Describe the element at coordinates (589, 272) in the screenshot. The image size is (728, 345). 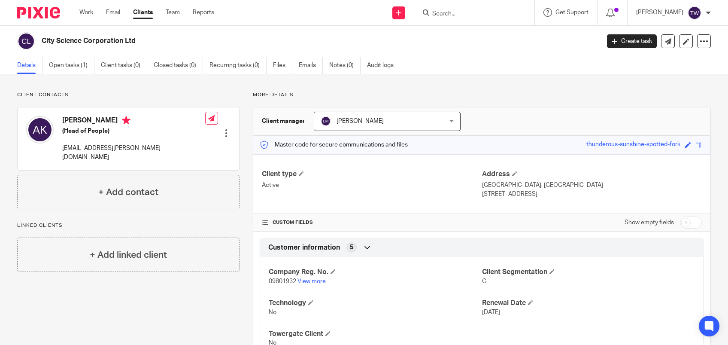
I see `h4: Client Segmentation` at that location.